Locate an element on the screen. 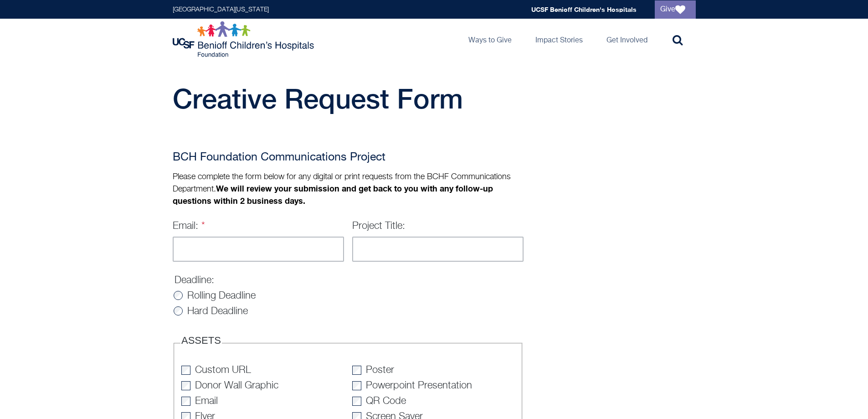 The image size is (868, 419). label: Email is located at coordinates (206, 401).